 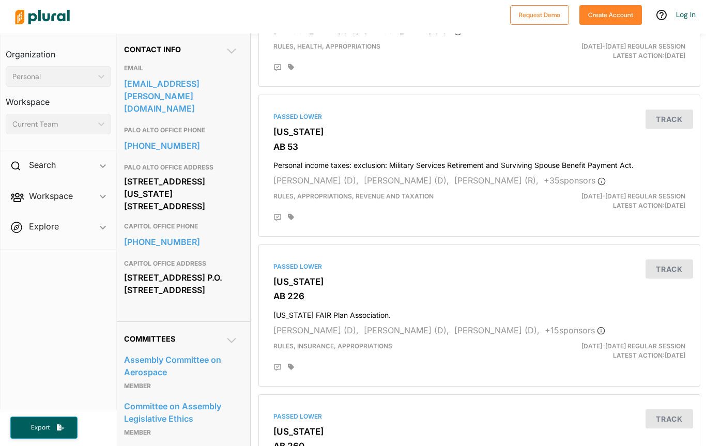 I want to click on h3: PALO ALTO OFFICE ADDRESS, so click(x=181, y=167).